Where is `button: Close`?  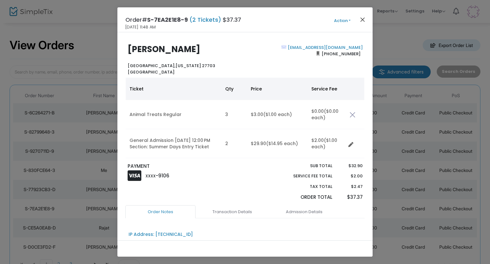 button: Close is located at coordinates (363, 19).